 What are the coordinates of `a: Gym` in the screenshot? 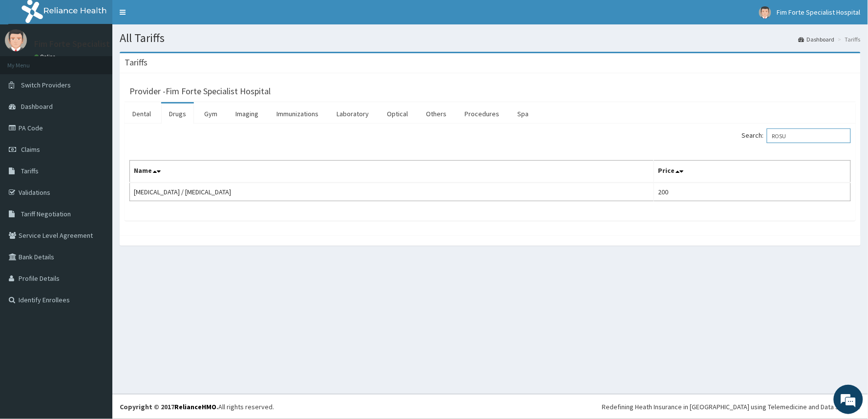 It's located at (210, 113).